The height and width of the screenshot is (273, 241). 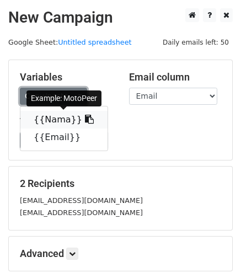 I want to click on a: {{Email}}, so click(x=64, y=137).